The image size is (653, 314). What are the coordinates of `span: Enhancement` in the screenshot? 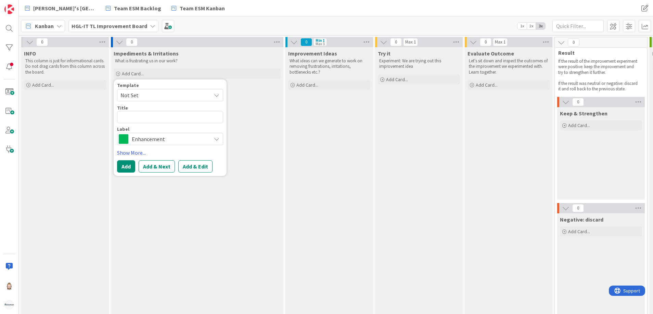 It's located at (170, 139).